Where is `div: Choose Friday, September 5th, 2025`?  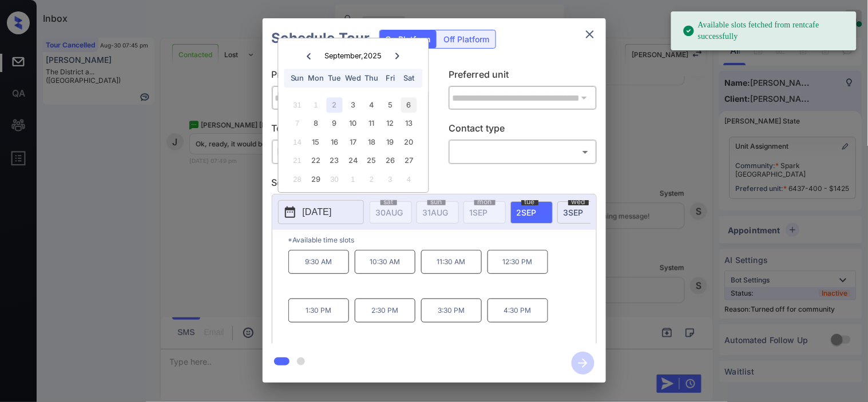
div: Choose Friday, September 5th, 2025 is located at coordinates (390, 105).